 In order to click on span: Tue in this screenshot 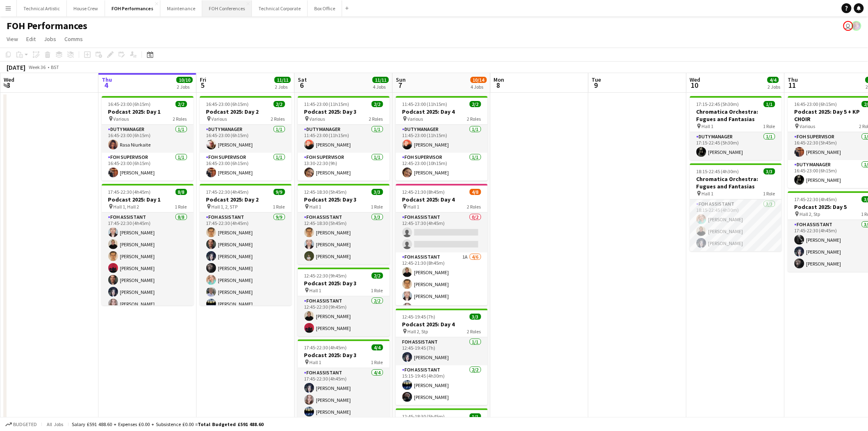, I will do `click(597, 80)`.